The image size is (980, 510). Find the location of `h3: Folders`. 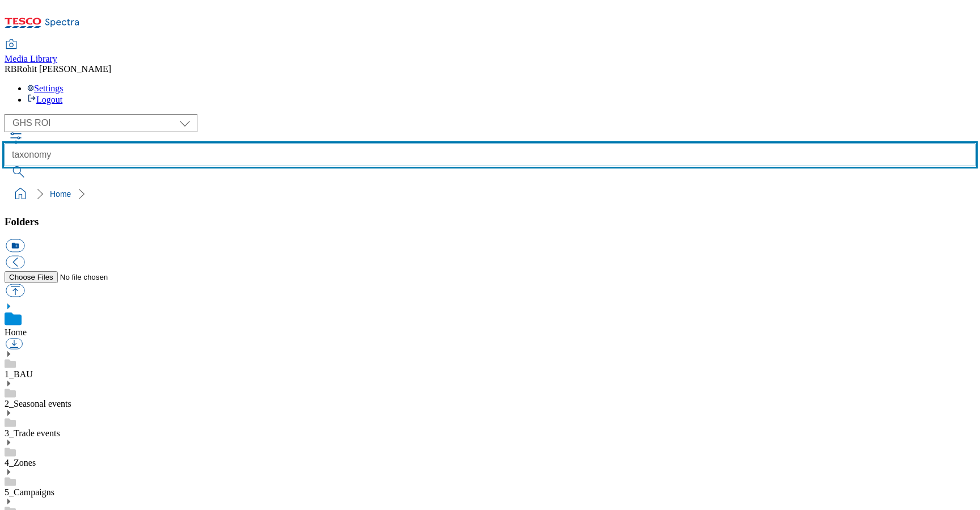

h3: Folders is located at coordinates (490, 221).